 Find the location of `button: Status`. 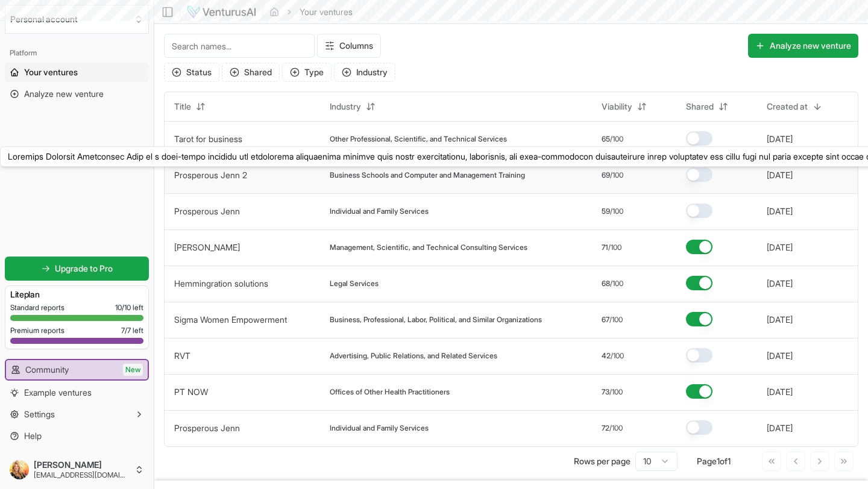

button: Status is located at coordinates (191, 72).